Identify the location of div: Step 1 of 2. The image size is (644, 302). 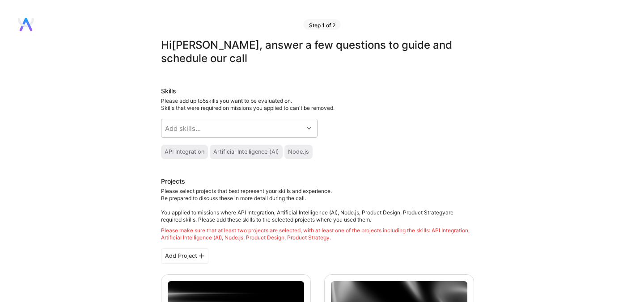
(322, 24).